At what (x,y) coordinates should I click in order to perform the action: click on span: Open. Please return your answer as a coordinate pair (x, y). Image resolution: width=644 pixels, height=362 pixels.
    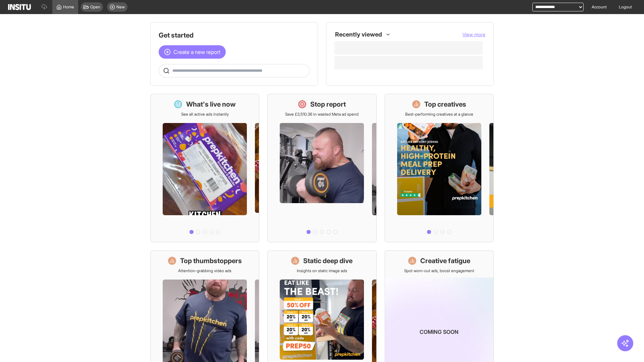
    Looking at the image, I should click on (95, 7).